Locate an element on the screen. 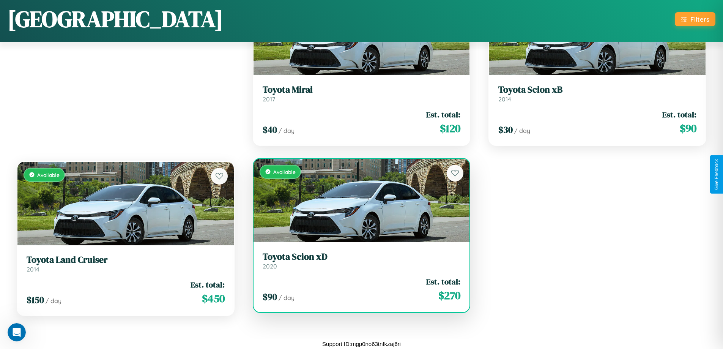  span: $ 40 is located at coordinates (270, 129).